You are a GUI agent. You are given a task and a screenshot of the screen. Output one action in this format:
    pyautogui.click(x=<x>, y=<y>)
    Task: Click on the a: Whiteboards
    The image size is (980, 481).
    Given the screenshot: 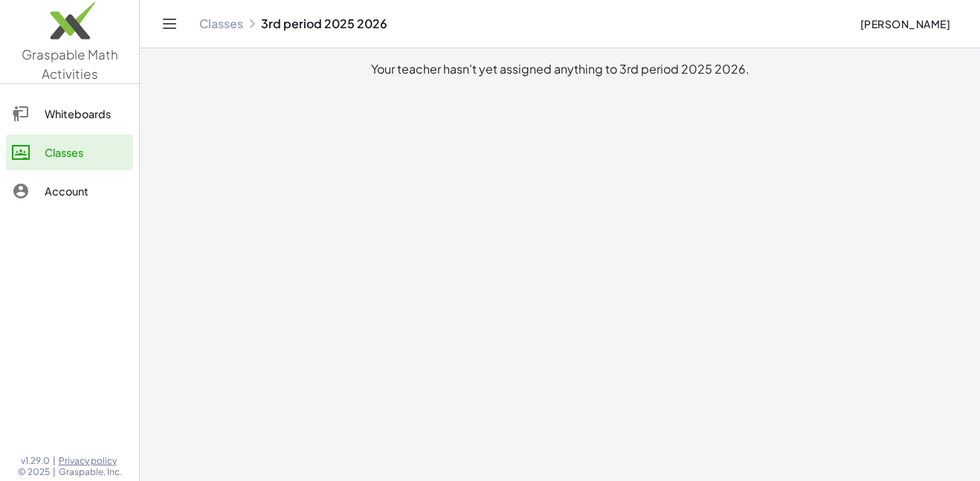 What is the action you would take?
    pyautogui.click(x=69, y=114)
    